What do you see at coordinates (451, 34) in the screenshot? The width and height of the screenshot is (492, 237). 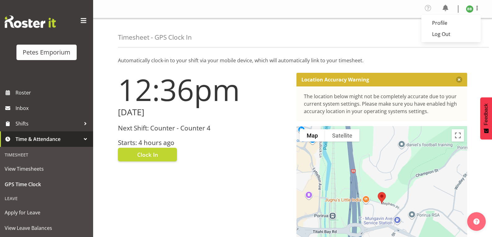 I see `a: Log Out` at bounding box center [451, 34].